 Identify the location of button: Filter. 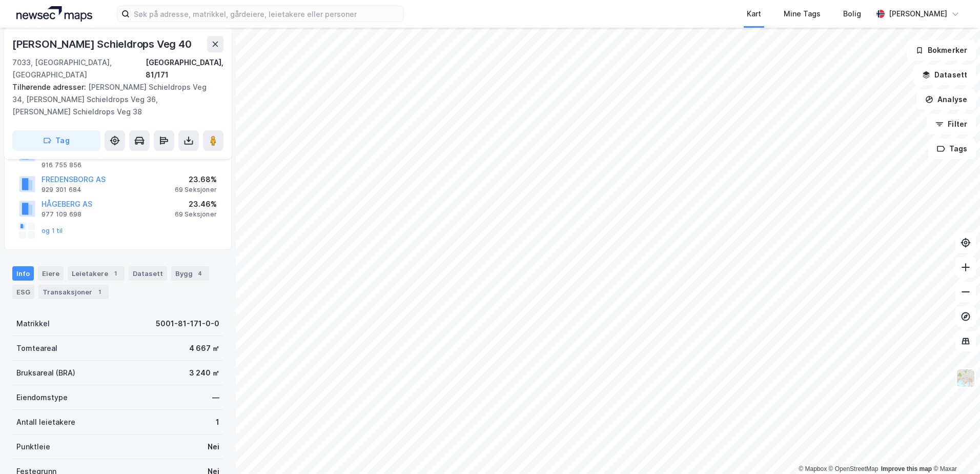
(952, 124).